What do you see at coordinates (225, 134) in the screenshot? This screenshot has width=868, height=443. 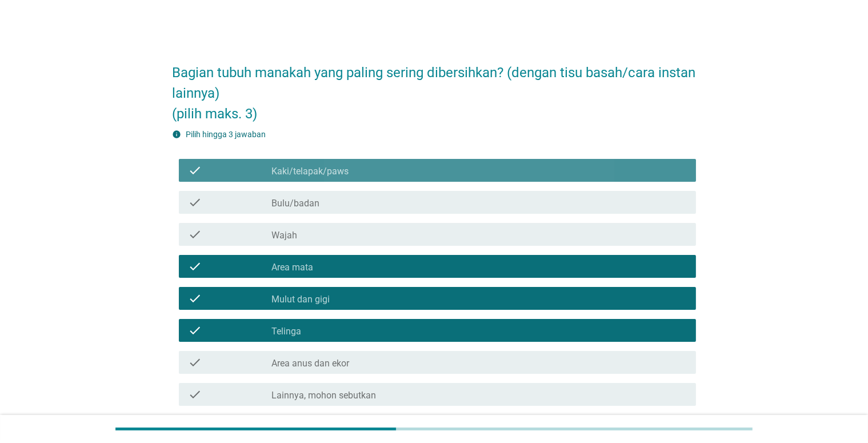 I see `label: Pilih hingga 3 jawaban` at bounding box center [225, 134].